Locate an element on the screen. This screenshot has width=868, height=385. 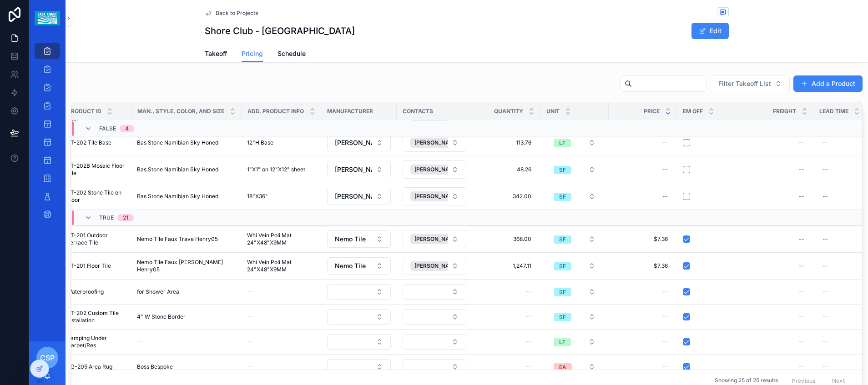
span: Nemo Tile Faux Trave Henry05 is located at coordinates (177, 239).